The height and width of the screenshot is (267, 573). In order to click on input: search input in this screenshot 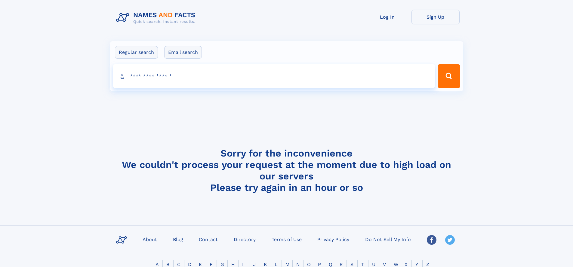, I will do `click(274, 76)`.